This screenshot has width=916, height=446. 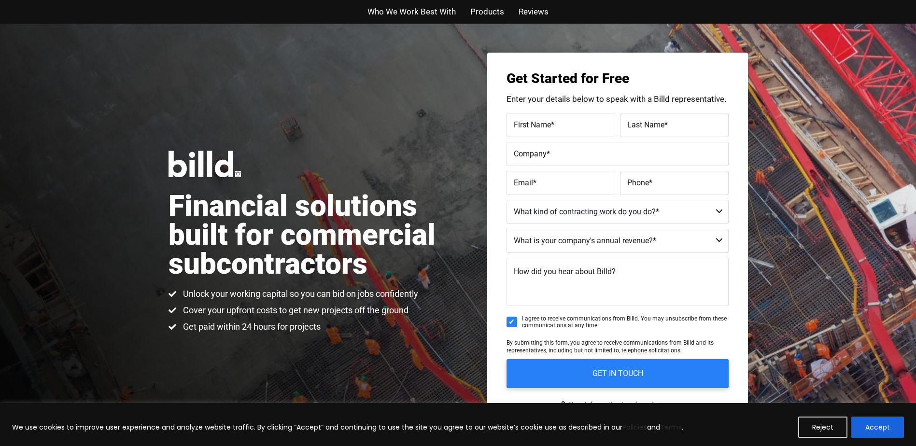 What do you see at coordinates (646, 124) in the screenshot?
I see `span: Last Name` at bounding box center [646, 124].